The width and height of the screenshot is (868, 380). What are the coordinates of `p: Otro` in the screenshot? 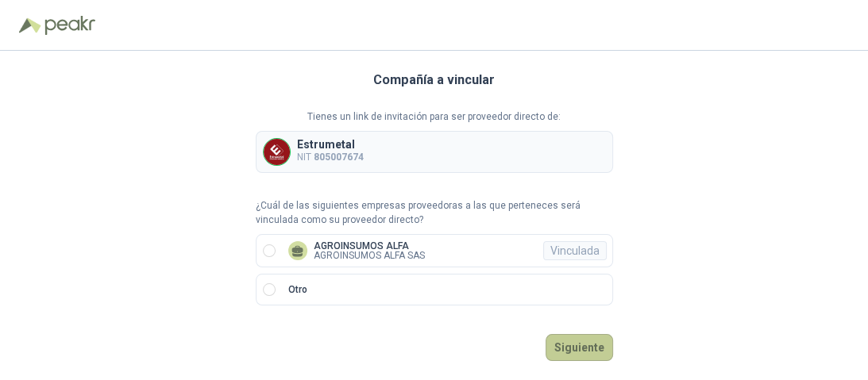 It's located at (298, 290).